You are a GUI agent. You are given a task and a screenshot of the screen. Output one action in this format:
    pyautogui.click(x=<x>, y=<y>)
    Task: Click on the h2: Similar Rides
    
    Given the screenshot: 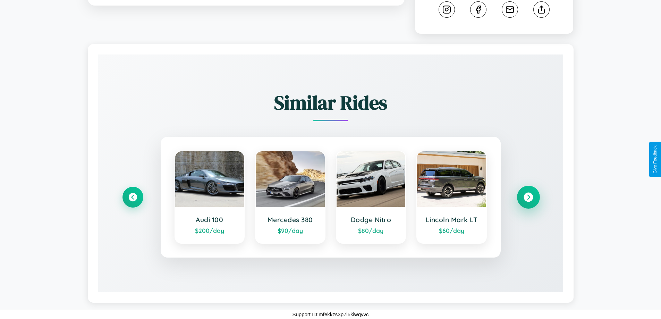 What is the action you would take?
    pyautogui.click(x=331, y=102)
    